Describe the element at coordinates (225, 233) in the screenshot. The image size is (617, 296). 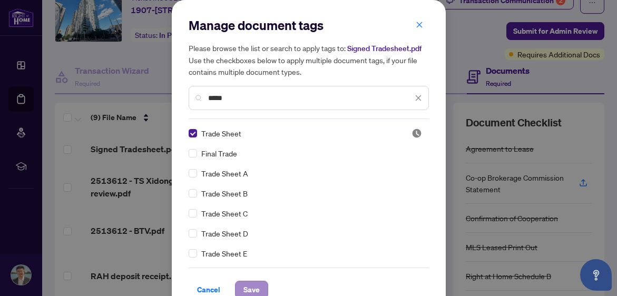
I see `span: Trade Sheet D` at that location.